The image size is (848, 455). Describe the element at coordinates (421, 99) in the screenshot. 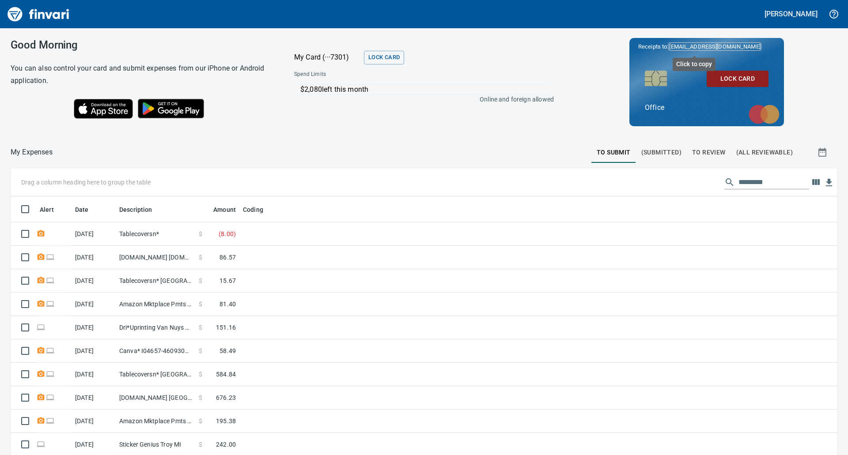

I see `p: Online and foreign allowed` at that location.